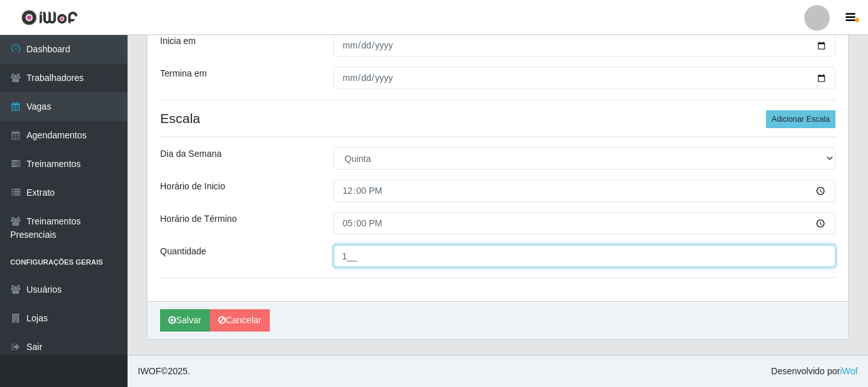  What do you see at coordinates (239, 319) in the screenshot?
I see `a: Cancelar` at bounding box center [239, 319].